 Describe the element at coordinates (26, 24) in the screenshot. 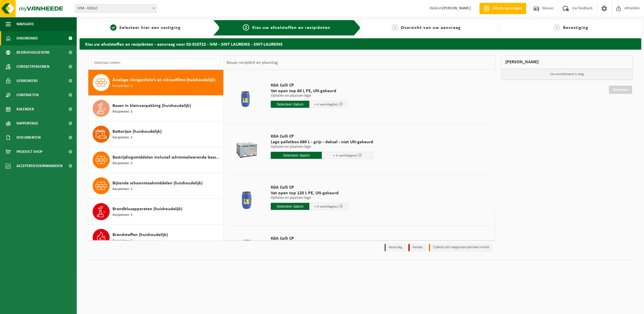

I see `span: Navigatie` at that location.